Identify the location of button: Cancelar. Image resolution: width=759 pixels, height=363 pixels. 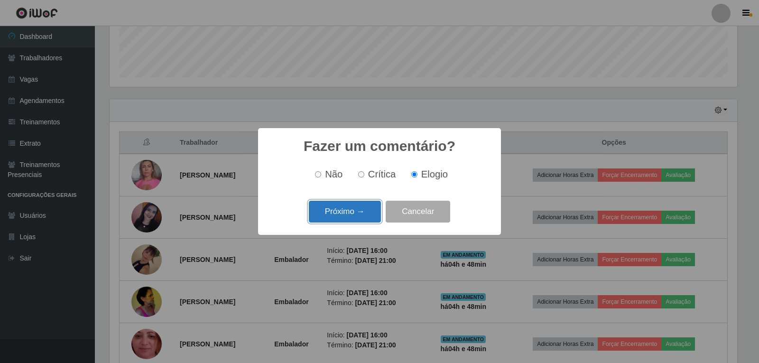
(418, 212).